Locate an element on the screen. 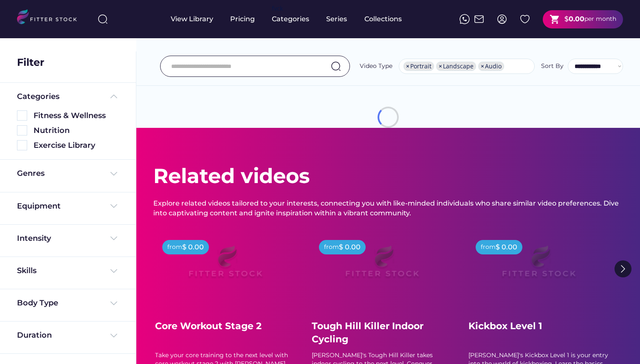 The image size is (640, 364). div: View Library is located at coordinates (192, 19).